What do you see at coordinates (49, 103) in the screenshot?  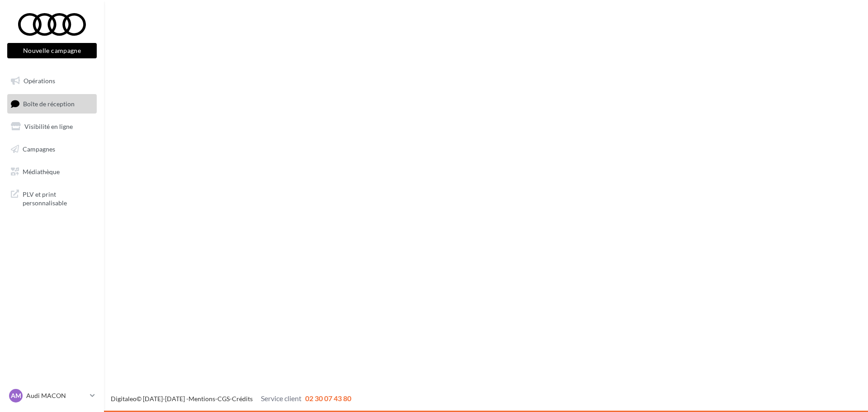 I see `span: Boîte de réception` at bounding box center [49, 103].